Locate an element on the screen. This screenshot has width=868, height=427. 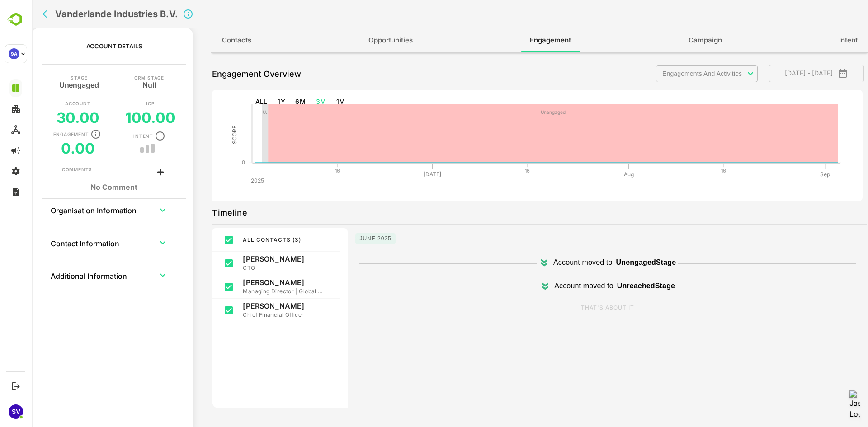
p: Account is located at coordinates (46, 104).